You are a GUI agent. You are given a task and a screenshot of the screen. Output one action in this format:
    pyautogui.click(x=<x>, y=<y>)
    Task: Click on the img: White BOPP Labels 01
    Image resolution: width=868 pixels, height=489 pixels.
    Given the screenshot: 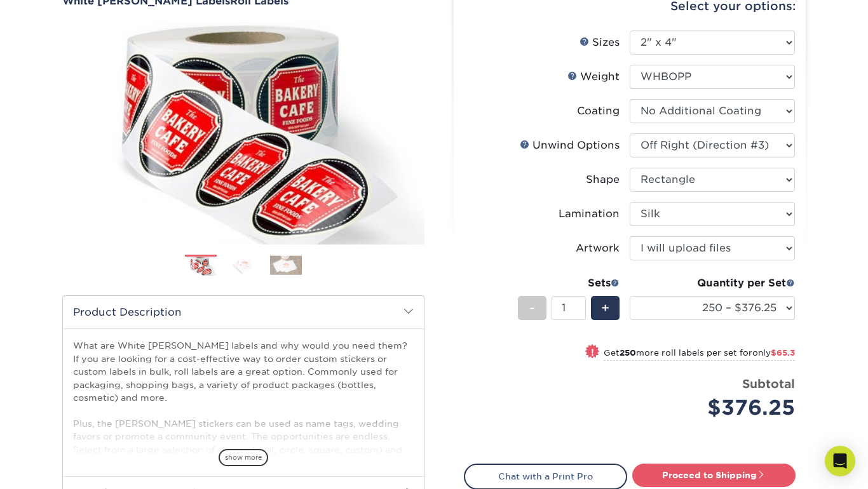 What is the action you would take?
    pyautogui.click(x=243, y=134)
    